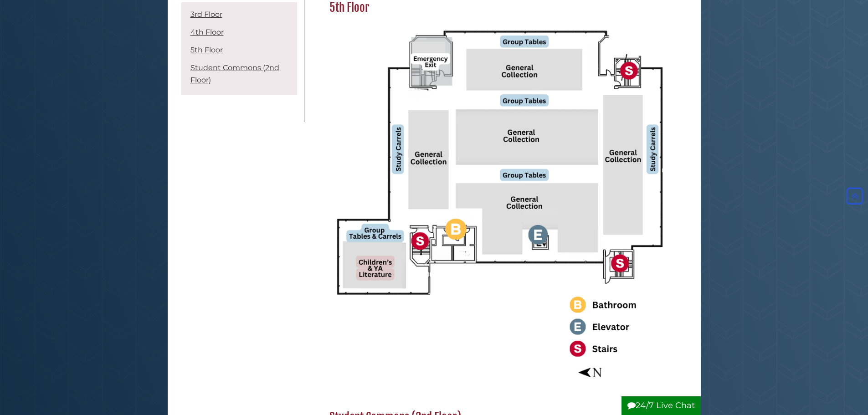  Describe the element at coordinates (498, 8) in the screenshot. I see `h2: 5th Floor` at that location.